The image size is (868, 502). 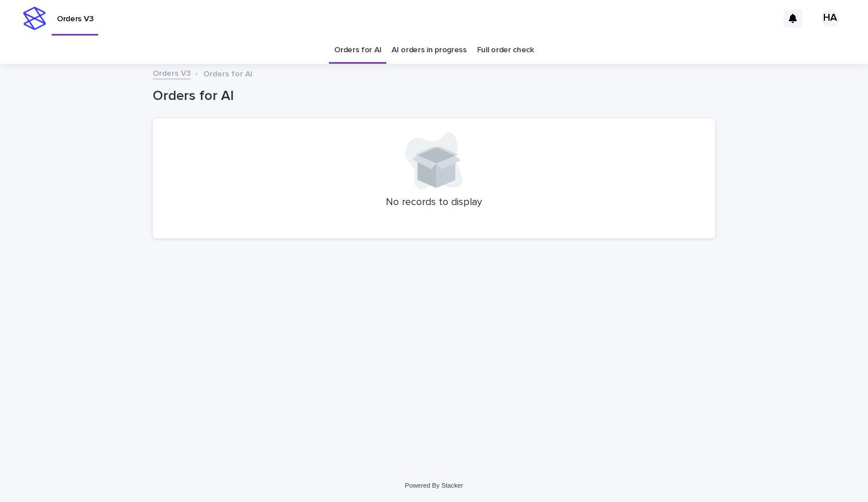 What do you see at coordinates (831, 18) in the screenshot?
I see `div: HA` at bounding box center [831, 18].